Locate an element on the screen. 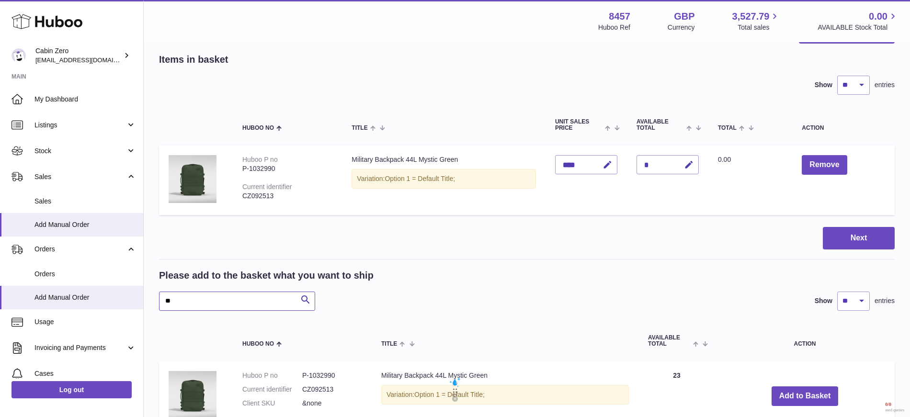 The image size is (910, 417). div: Action is located at coordinates (844, 128).